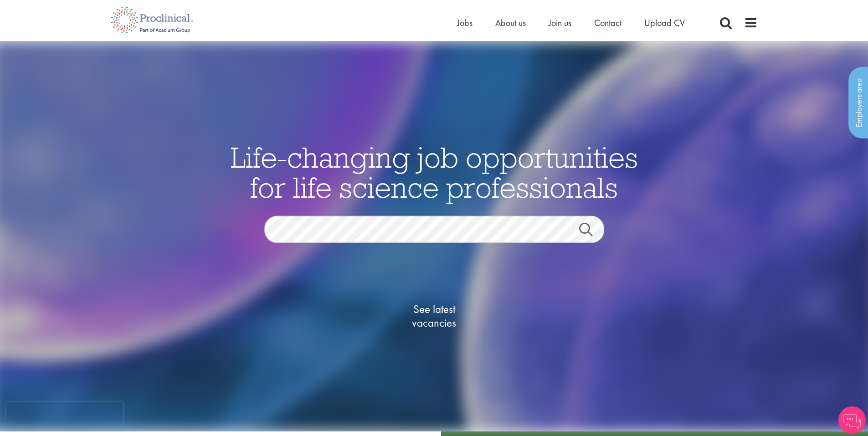  What do you see at coordinates (510, 23) in the screenshot?
I see `span: About us` at bounding box center [510, 23].